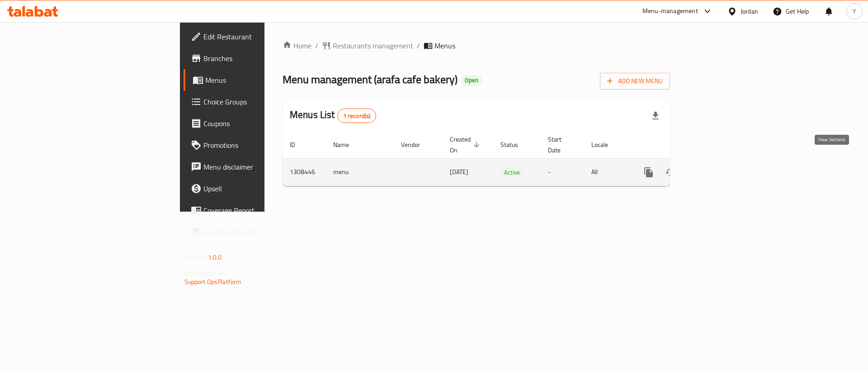  I want to click on span: Start Date, so click(561, 145).